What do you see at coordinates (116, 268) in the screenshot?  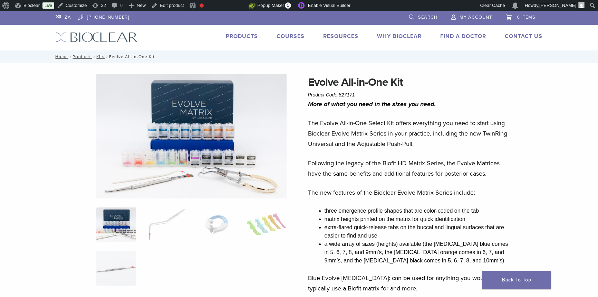 I see `img: Evolve All-in-One Kit - Image 5` at bounding box center [116, 268].